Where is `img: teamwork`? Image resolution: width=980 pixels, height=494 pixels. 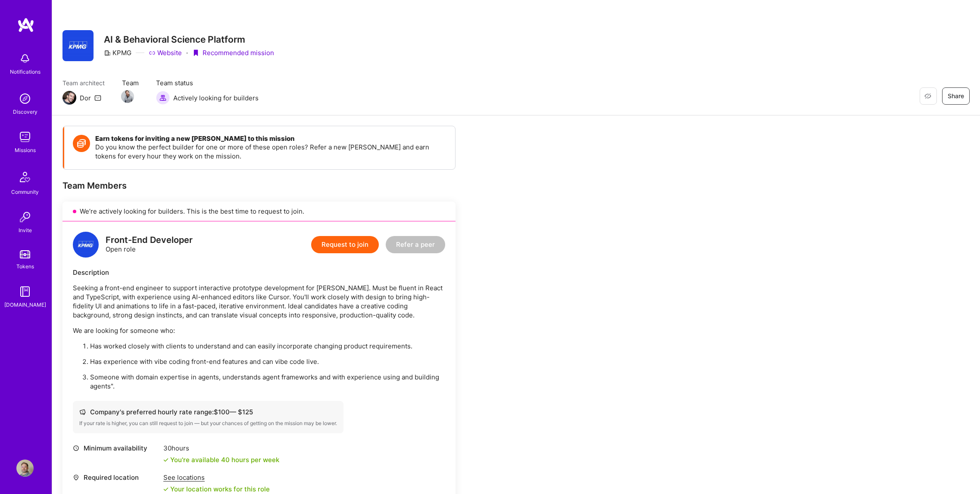 img: teamwork is located at coordinates (25, 137).